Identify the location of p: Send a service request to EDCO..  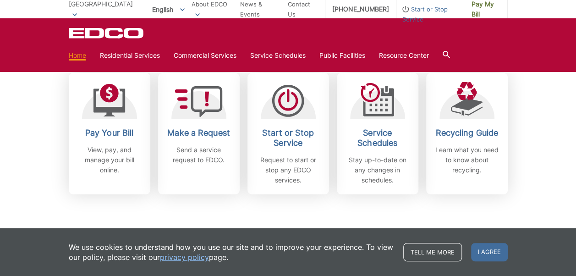
(199, 155).